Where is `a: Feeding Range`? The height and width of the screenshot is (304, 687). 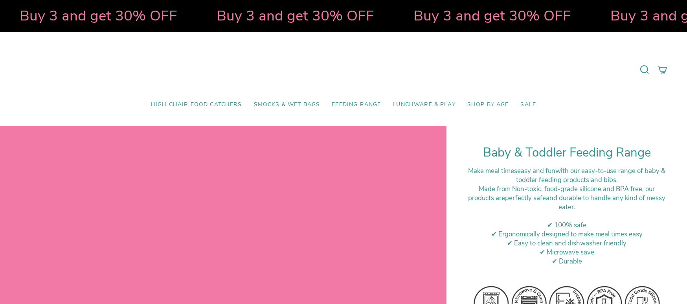
a: Feeding Range is located at coordinates (356, 105).